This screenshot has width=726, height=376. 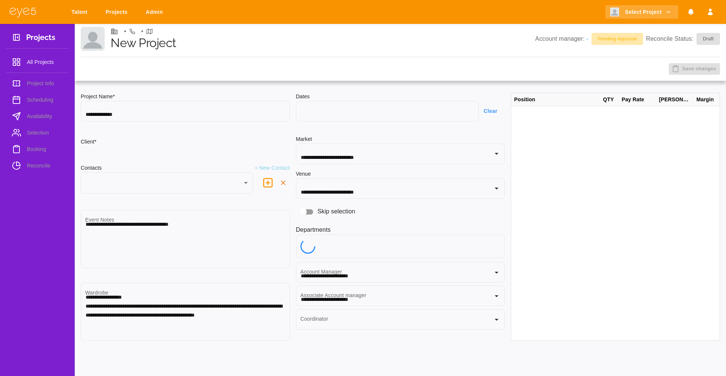 I want to click on p: + New Contact, so click(x=272, y=168).